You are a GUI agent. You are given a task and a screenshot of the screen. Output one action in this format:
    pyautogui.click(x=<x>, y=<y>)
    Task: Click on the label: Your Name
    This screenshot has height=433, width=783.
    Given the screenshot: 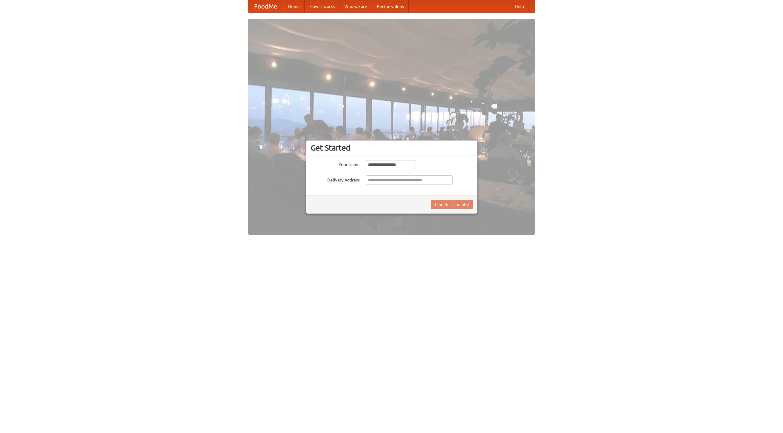 What is the action you would take?
    pyautogui.click(x=335, y=164)
    